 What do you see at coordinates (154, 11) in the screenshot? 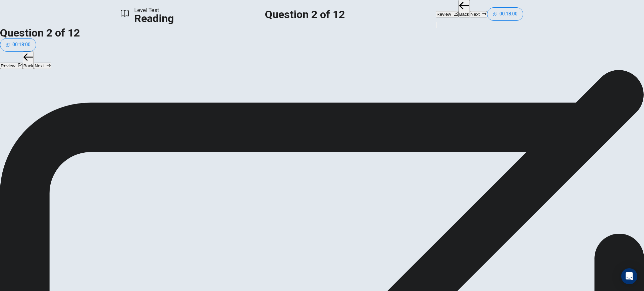
I see `span: Level Test` at bounding box center [154, 11].